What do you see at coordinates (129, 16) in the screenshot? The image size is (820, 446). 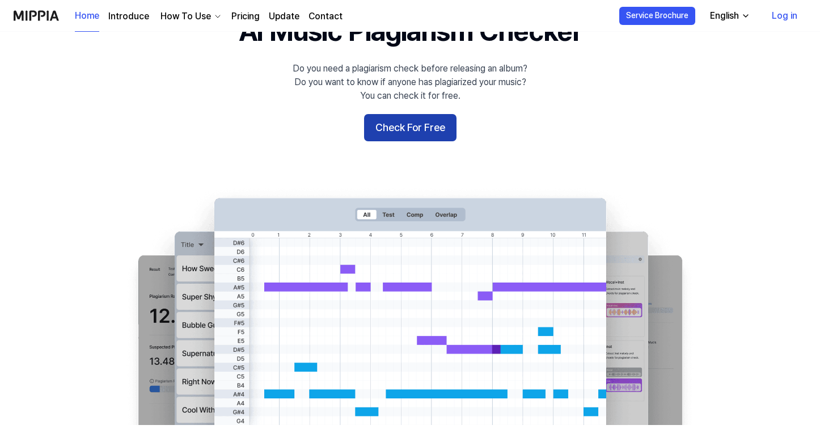 I see `a: Introduce` at bounding box center [129, 16].